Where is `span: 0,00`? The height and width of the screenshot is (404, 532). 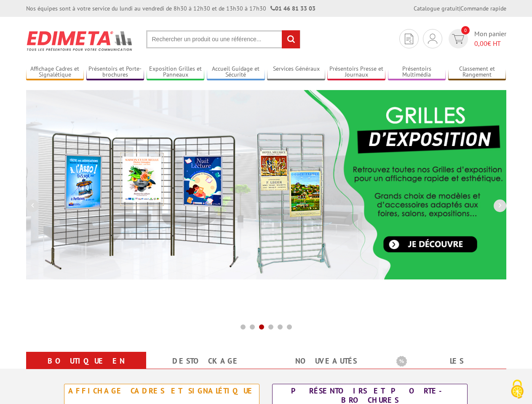 span: 0,00 is located at coordinates (481, 43).